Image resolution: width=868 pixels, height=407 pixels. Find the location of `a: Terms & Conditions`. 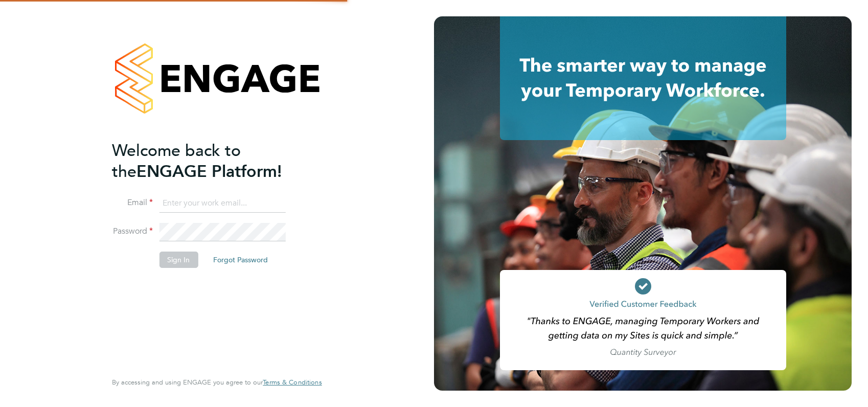

a: Terms & Conditions is located at coordinates (292, 383).